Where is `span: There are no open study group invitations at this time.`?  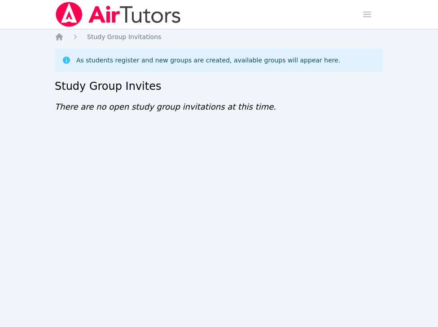
span: There are no open study group invitations at this time. is located at coordinates (165, 106).